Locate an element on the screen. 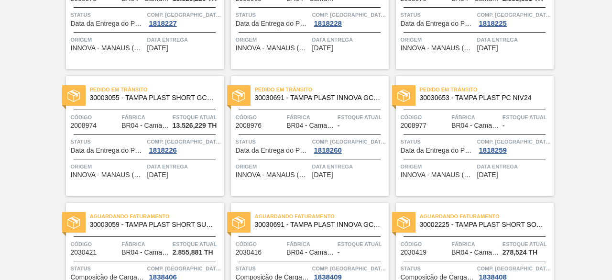 The width and height of the screenshot is (612, 280). div: 1818259 is located at coordinates (493, 150).